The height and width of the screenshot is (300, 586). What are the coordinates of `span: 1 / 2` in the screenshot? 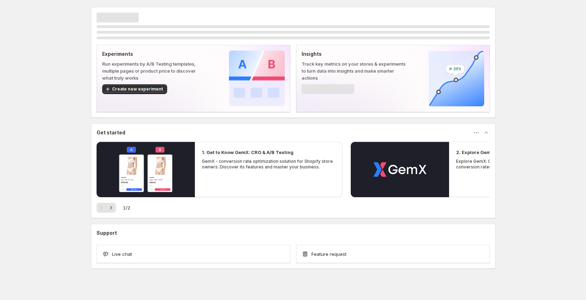 It's located at (126, 208).